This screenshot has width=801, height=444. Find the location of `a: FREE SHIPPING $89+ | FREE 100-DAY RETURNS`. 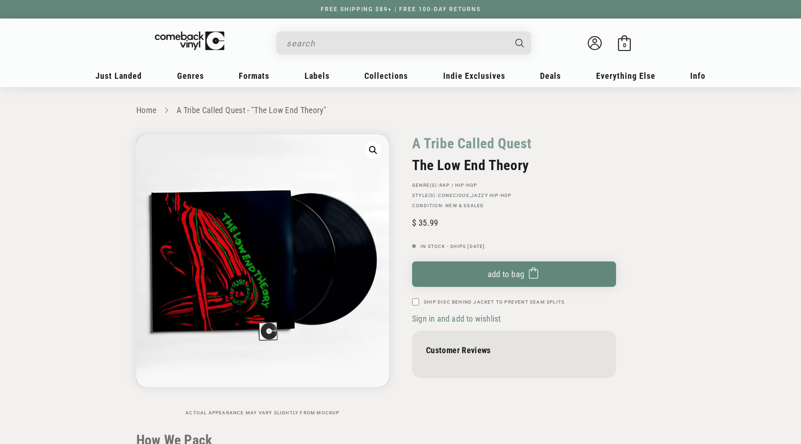

a: FREE SHIPPING $89+ | FREE 100-DAY RETURNS is located at coordinates (400, 9).